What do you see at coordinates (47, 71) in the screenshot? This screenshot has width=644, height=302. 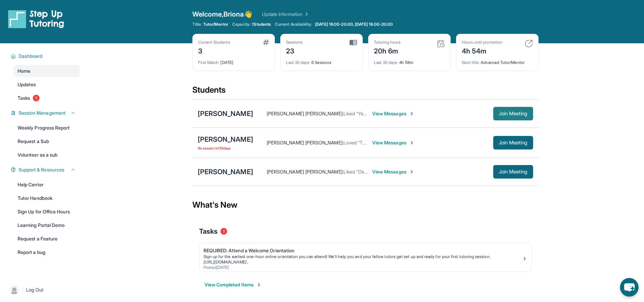 I see `a: Home` at bounding box center [47, 71].